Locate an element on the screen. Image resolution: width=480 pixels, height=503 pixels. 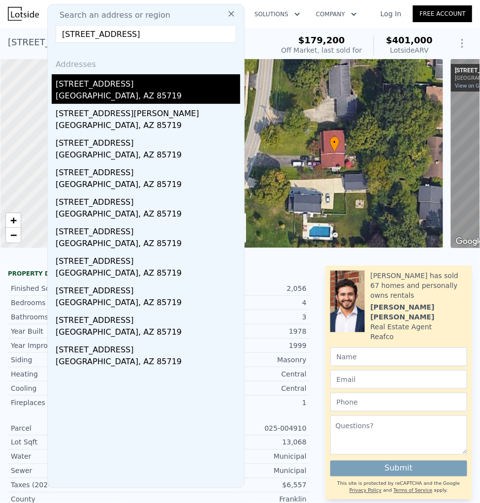
div: Siding is located at coordinates (85, 360).